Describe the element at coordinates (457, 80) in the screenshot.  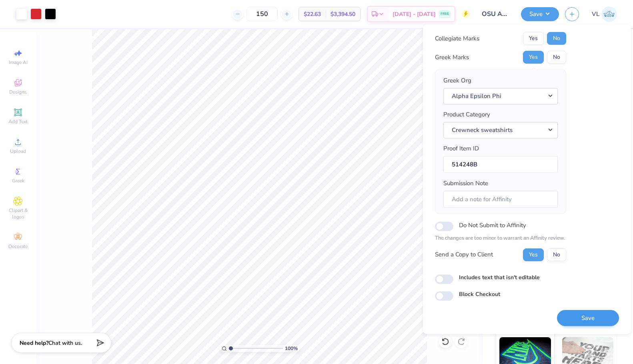
I see `label: Greek Org` at that location.